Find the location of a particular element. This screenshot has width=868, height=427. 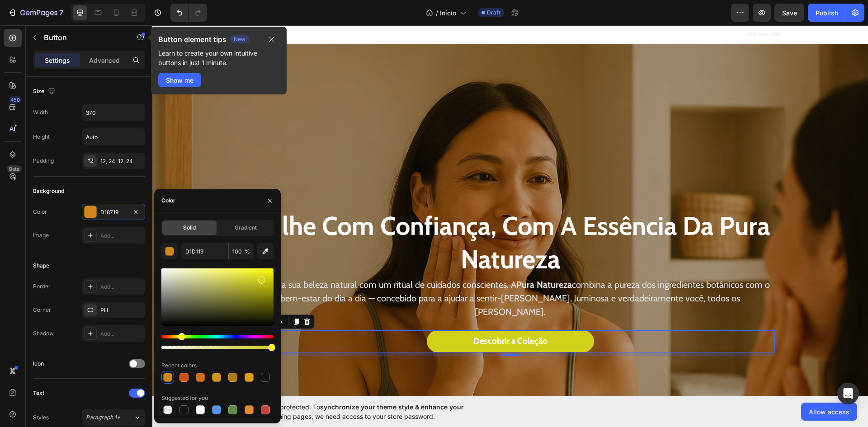

div: Text is located at coordinates (38, 393).